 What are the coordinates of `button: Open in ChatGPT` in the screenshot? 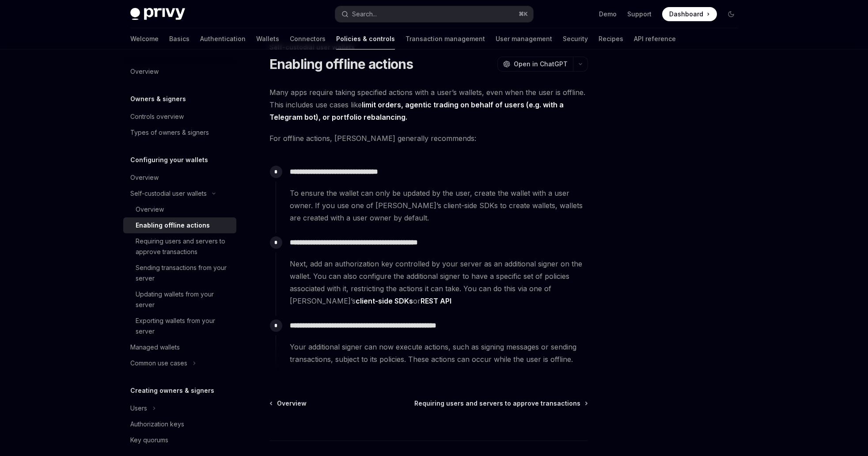 It's located at (535, 64).